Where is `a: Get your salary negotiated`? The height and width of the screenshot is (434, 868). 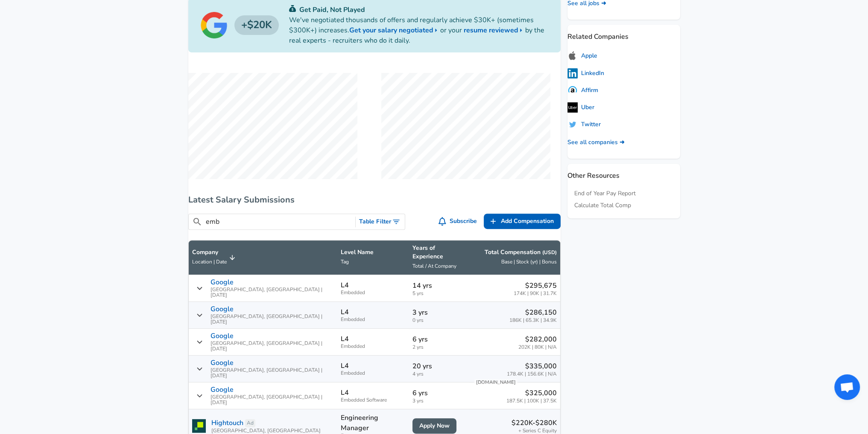
a: Get your salary negotiated is located at coordinates (395, 31).